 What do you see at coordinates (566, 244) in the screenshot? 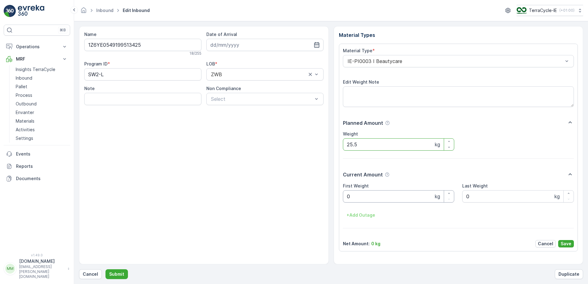
I see `button: Save` at bounding box center [566, 244].